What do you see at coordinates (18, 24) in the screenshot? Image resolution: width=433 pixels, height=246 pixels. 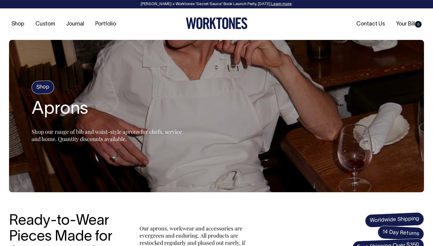 I see `a: Shop` at bounding box center [18, 24].